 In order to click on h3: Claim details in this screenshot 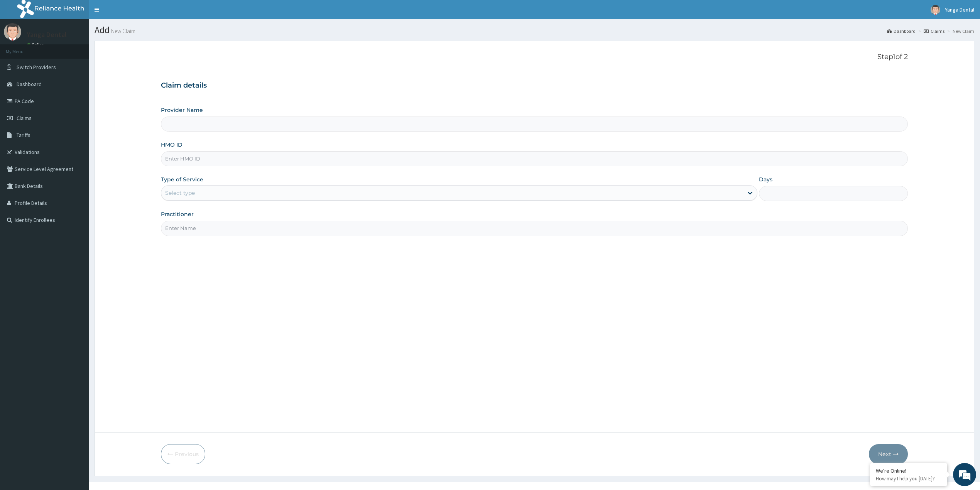, I will do `click(534, 86)`.